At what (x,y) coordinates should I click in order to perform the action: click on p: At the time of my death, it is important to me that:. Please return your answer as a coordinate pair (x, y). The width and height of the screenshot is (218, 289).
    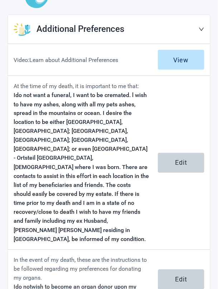
    Looking at the image, I should click on (81, 86).